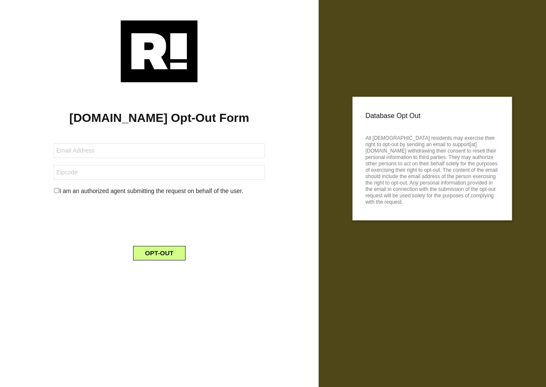 The width and height of the screenshot is (546, 387). What do you see at coordinates (432, 116) in the screenshot?
I see `p: Database Opt Out` at bounding box center [432, 116].